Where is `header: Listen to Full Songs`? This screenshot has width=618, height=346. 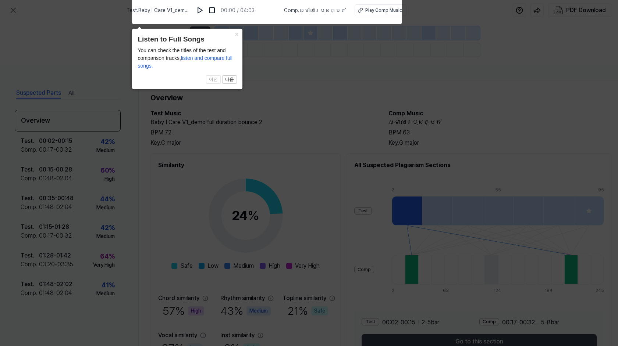
header: Listen to Full Songs is located at coordinates (187, 39).